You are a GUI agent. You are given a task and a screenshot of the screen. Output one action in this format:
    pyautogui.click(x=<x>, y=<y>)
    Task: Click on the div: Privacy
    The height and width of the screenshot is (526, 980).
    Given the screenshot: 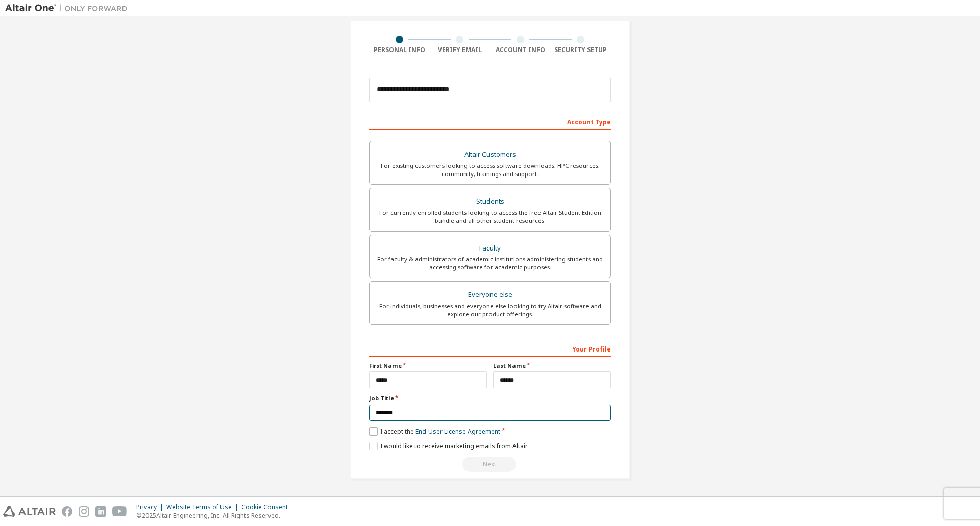 What is the action you would take?
    pyautogui.click(x=151, y=507)
    